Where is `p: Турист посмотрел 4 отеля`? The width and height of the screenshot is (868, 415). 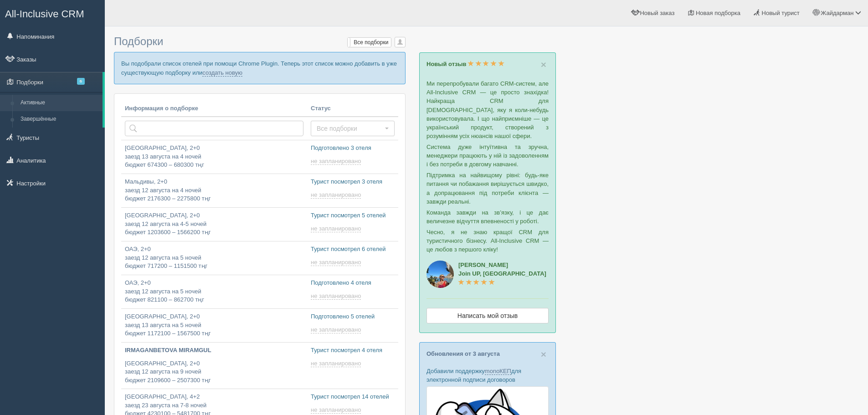
p: Турист посмотрел 4 отеля is located at coordinates (353, 351).